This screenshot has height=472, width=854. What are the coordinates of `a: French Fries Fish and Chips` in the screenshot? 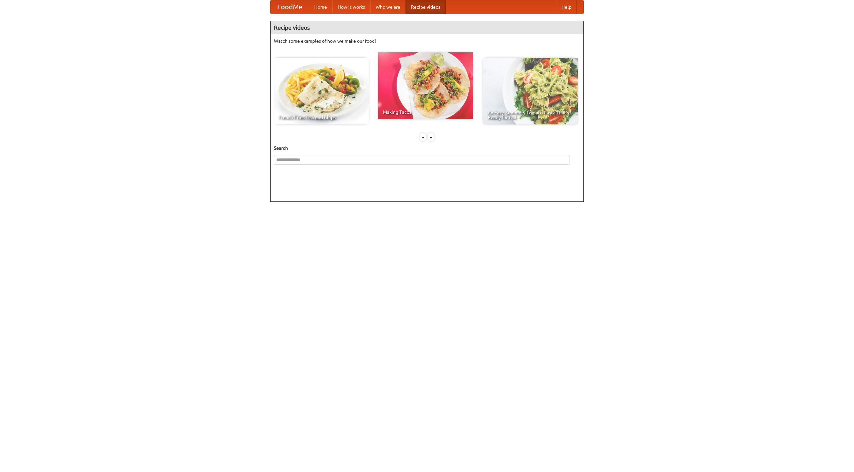 It's located at (321, 91).